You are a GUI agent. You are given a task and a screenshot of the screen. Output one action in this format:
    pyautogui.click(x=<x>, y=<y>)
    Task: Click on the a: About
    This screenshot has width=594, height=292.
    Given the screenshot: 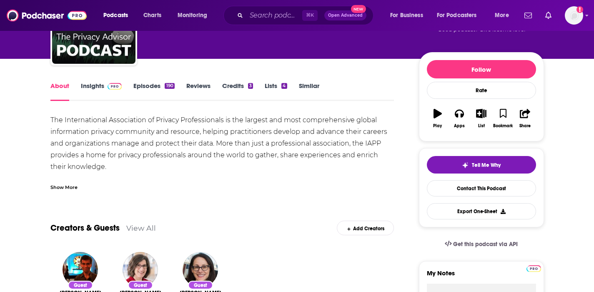 What is the action you would take?
    pyautogui.click(x=60, y=91)
    